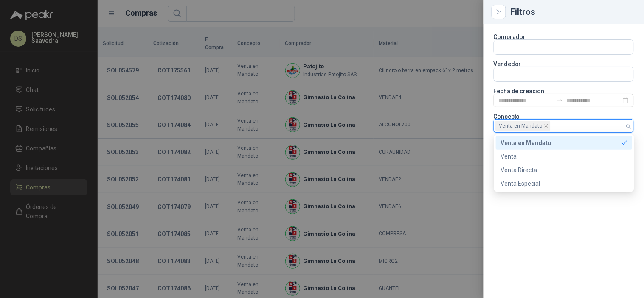  Describe the element at coordinates (560, 101) in the screenshot. I see `span: to` at that location.